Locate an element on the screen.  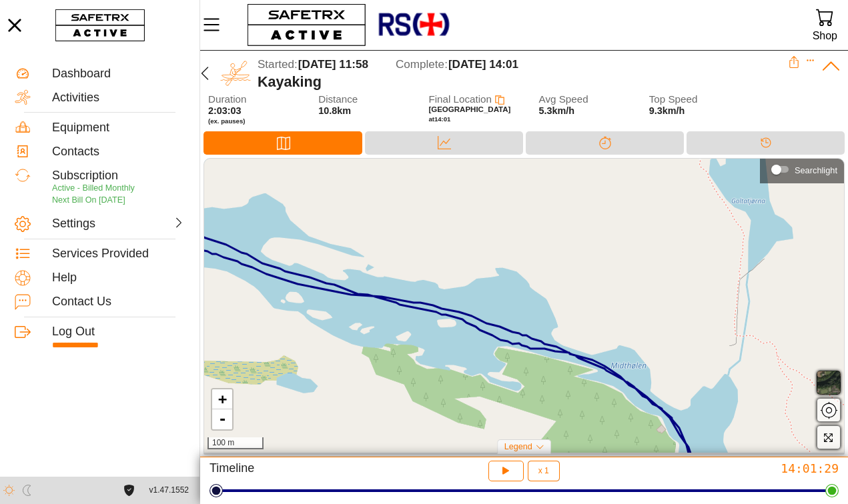
img: ModeDark.svg is located at coordinates (26, 490).